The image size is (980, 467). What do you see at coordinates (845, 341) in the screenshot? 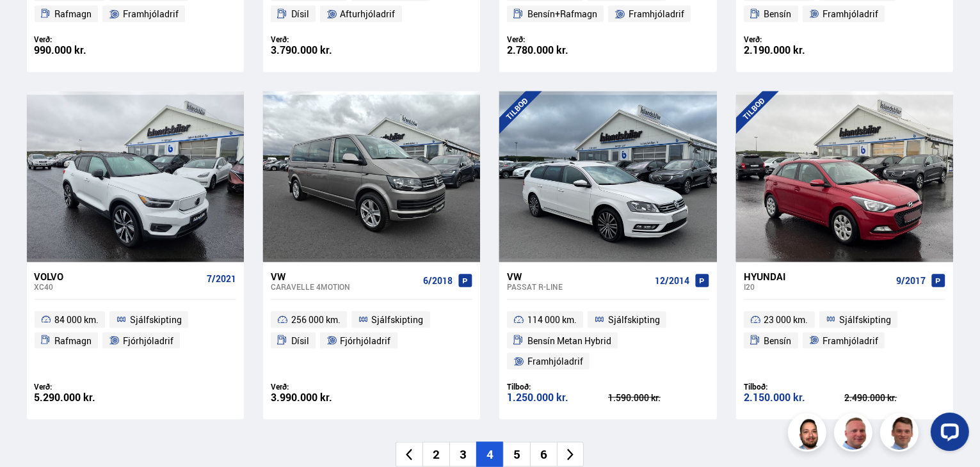
I see `a: Hyundai i20 9/2017 23 000 km. Sjálfskipting Bensín Framhjóladrif Tilboð: 2.150.000 kr. 2.490.000 kr.` at bounding box center [845, 341].